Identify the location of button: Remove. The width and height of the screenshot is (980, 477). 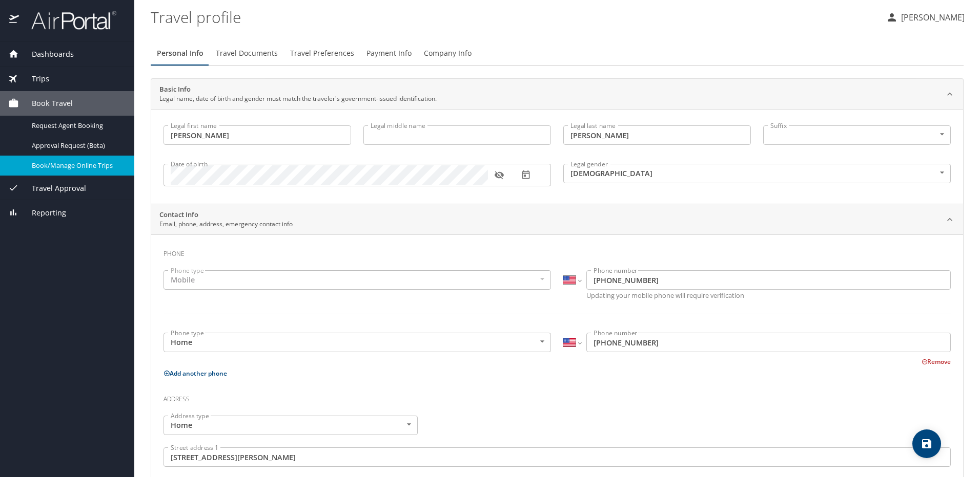
(936, 362).